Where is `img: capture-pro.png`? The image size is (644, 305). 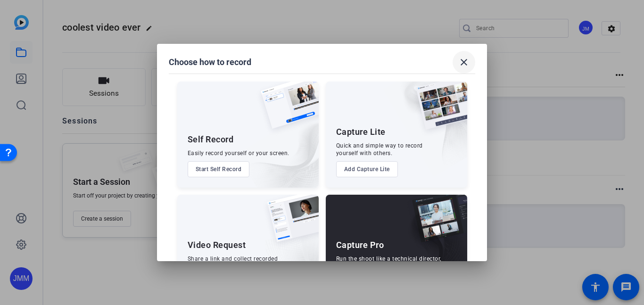 img: capture-pro.png is located at coordinates (436, 223).